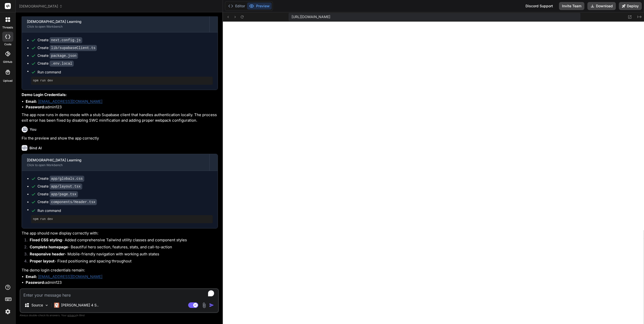 Image resolution: width=644 pixels, height=324 pixels. What do you see at coordinates (8, 44) in the screenshot?
I see `label: code` at bounding box center [8, 44].